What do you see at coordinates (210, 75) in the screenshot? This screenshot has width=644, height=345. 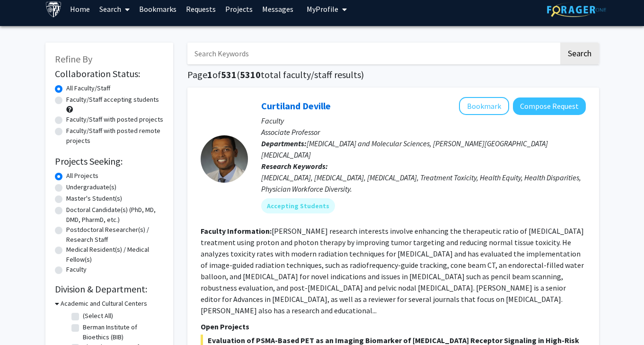 I see `span: 1` at bounding box center [210, 75].